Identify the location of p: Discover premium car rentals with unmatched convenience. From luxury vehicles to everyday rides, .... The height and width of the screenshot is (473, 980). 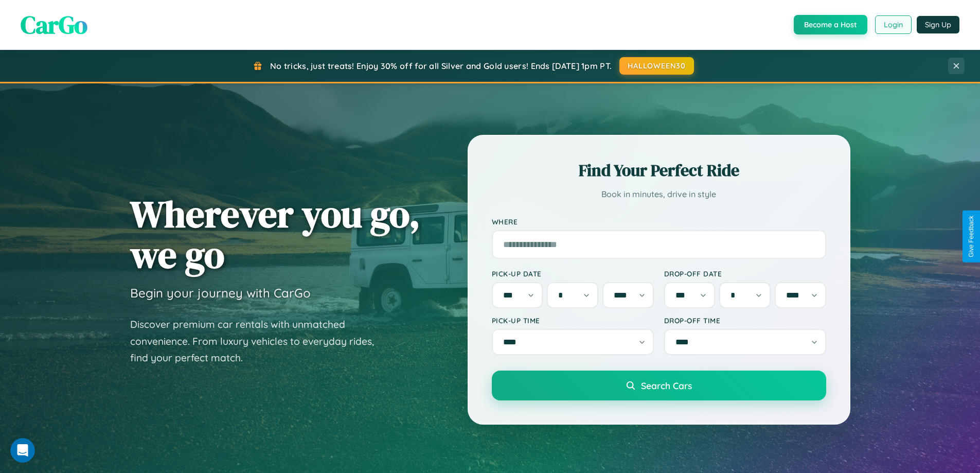
(258, 341).